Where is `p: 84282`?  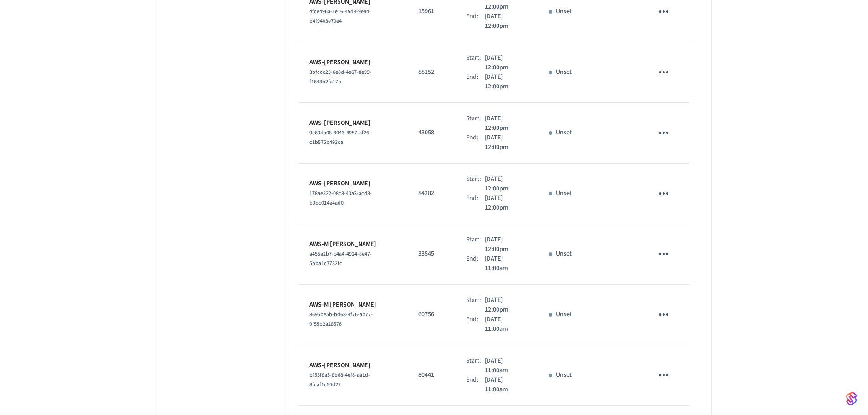 p: 84282 is located at coordinates (431, 193).